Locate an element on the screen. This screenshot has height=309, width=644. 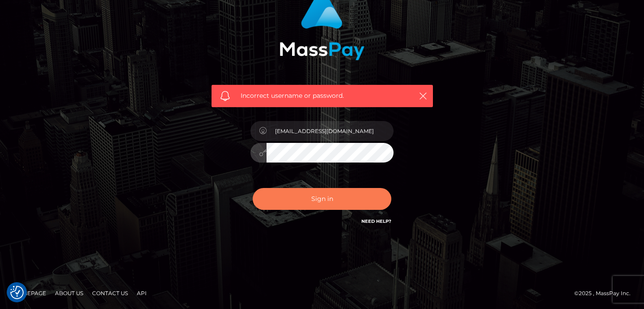
a: Need Help? is located at coordinates (376, 222).